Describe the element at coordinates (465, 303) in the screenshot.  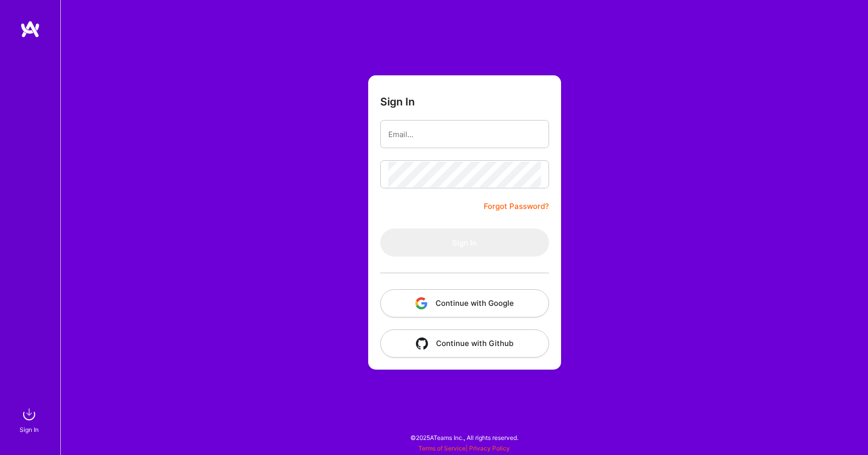
I see `button: Continue with Google` at that location.